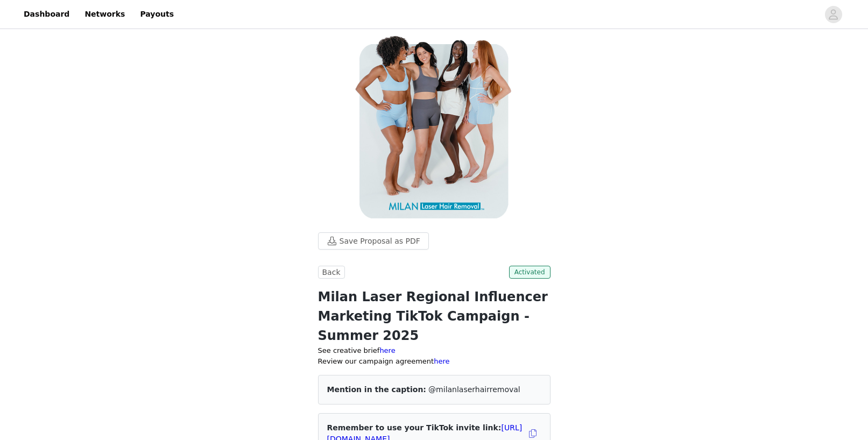 This screenshot has height=440, width=868. I want to click on span: @milanlaserhairremoval, so click(474, 389).